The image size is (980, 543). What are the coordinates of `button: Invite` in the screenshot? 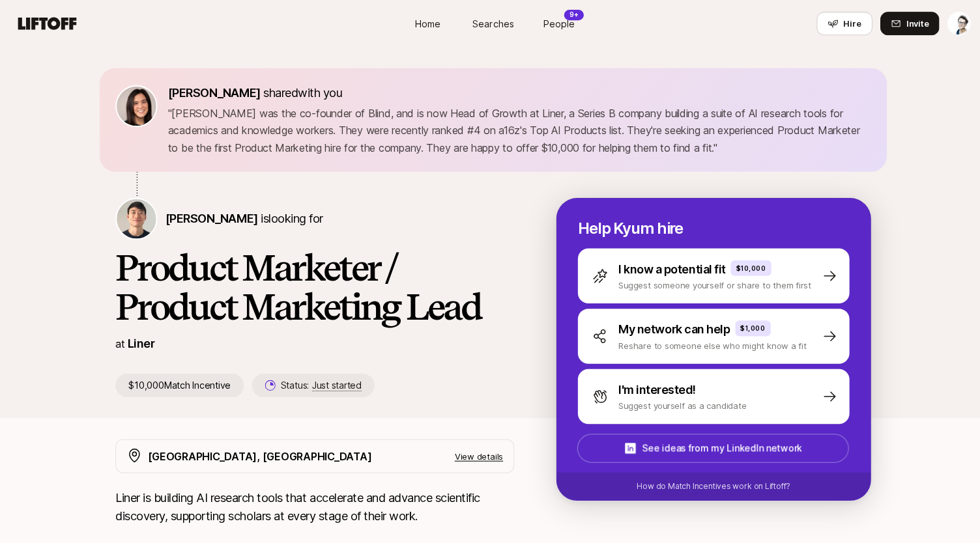 It's located at (904, 24).